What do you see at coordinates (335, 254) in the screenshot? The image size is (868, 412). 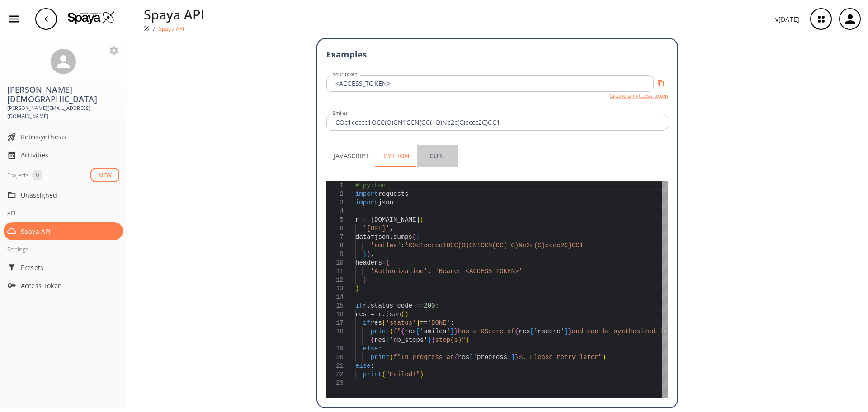 I see `div: 9` at bounding box center [335, 254].